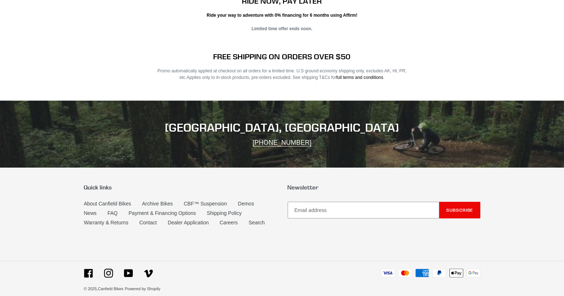  What do you see at coordinates (246, 204) in the screenshot?
I see `a: Demos` at bounding box center [246, 204].